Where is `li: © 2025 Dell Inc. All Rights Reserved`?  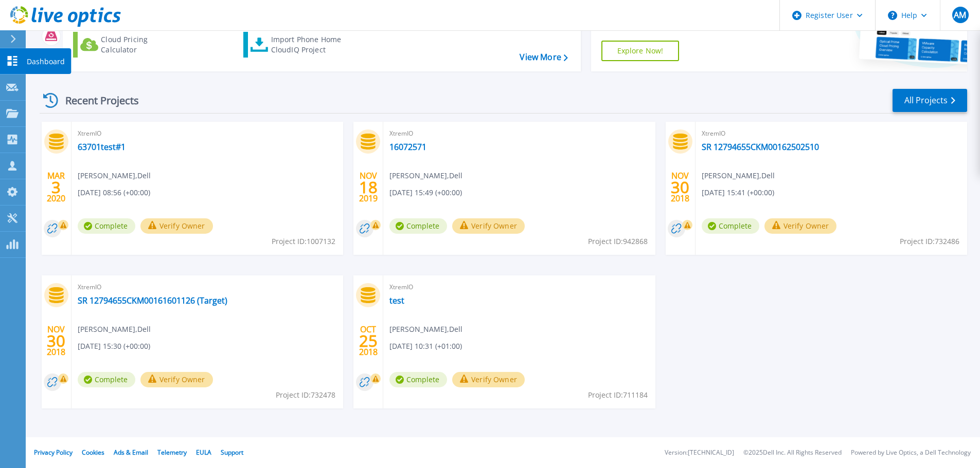
li: © 2025 Dell Inc. All Rights Reserved is located at coordinates (793, 453).